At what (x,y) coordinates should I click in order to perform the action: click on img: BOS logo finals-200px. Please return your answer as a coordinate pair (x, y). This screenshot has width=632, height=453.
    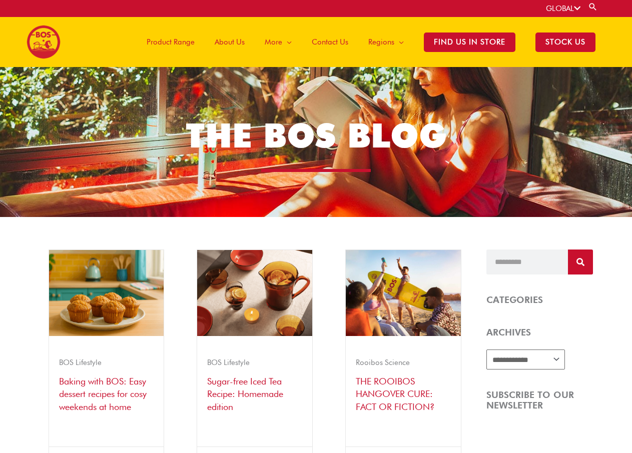
    Looking at the image, I should click on (44, 42).